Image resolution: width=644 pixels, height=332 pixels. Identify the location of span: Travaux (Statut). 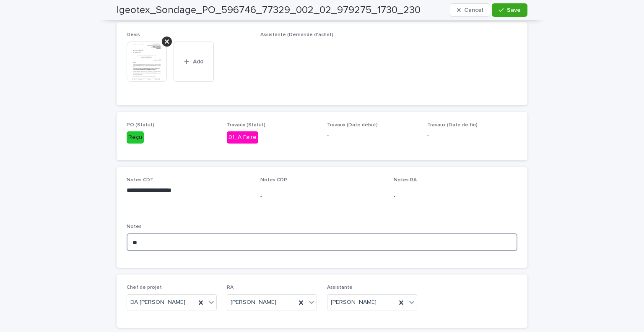
(246, 125).